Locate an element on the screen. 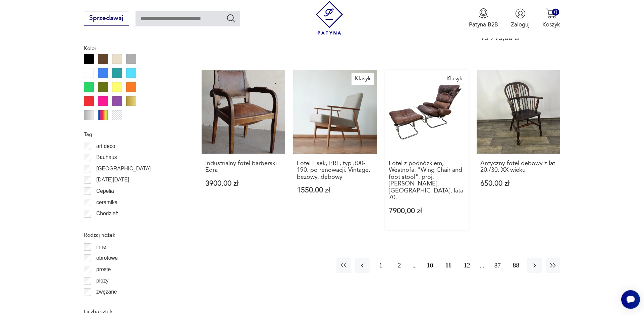  p: Cepelia is located at coordinates (105, 191).